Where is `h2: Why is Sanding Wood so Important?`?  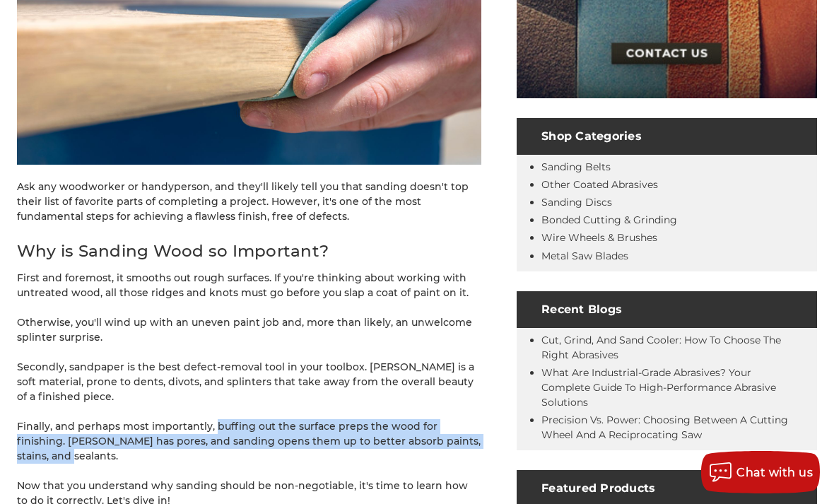 h2: Why is Sanding Wood so Important? is located at coordinates (249, 251).